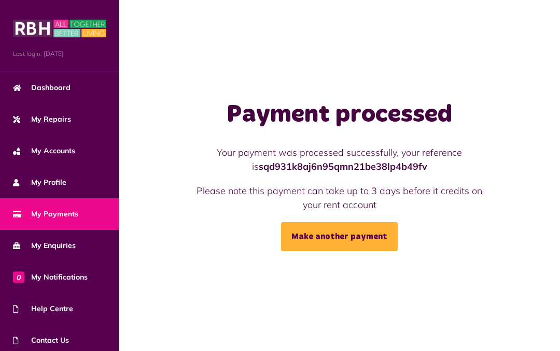  Describe the element at coordinates (339, 237) in the screenshot. I see `a: Make another payment` at that location.